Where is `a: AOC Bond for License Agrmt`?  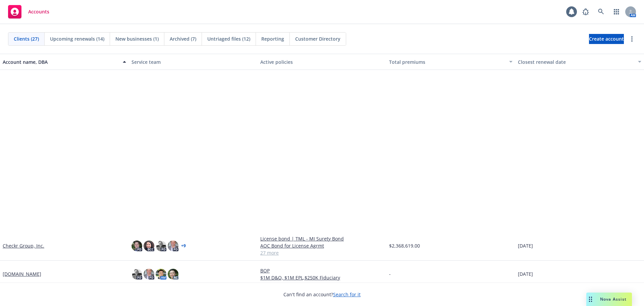
a: AOC Bond for License Agrmt is located at coordinates (322, 245).